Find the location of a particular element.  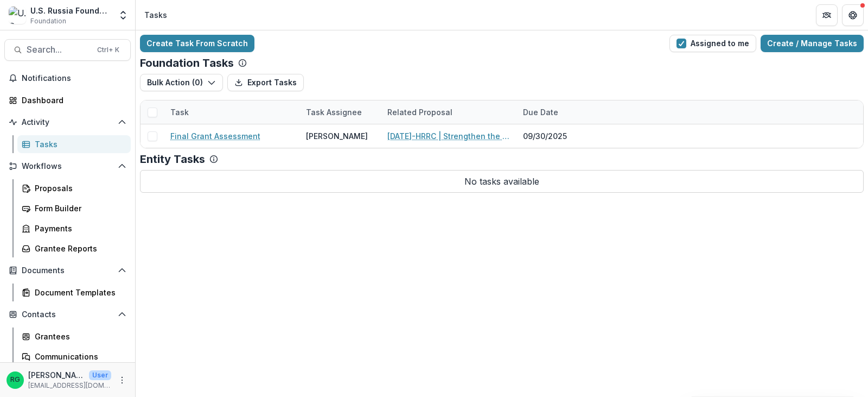

a: Final Grant Assessment is located at coordinates (215, 135).